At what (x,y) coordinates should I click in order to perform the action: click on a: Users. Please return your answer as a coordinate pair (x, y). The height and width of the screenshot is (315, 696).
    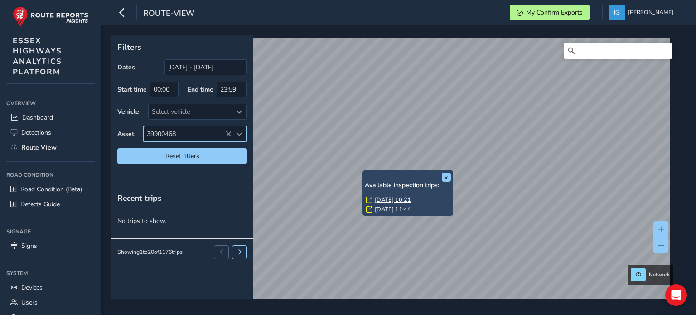
    Looking at the image, I should click on (50, 302).